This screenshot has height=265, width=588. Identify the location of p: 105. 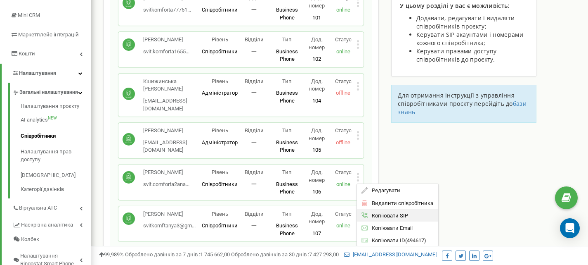
(317, 150).